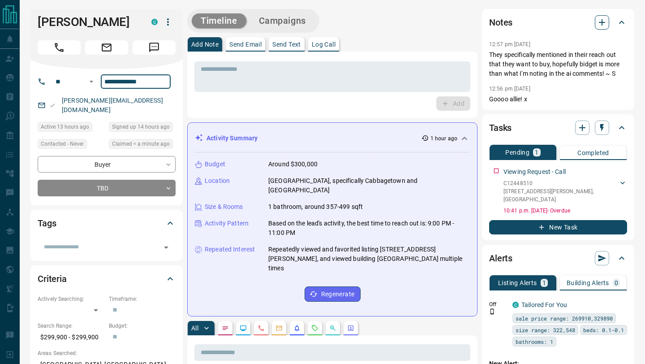 Image resolution: width=645 pixels, height=364 pixels. I want to click on span: Claimed < a minute ago, so click(141, 144).